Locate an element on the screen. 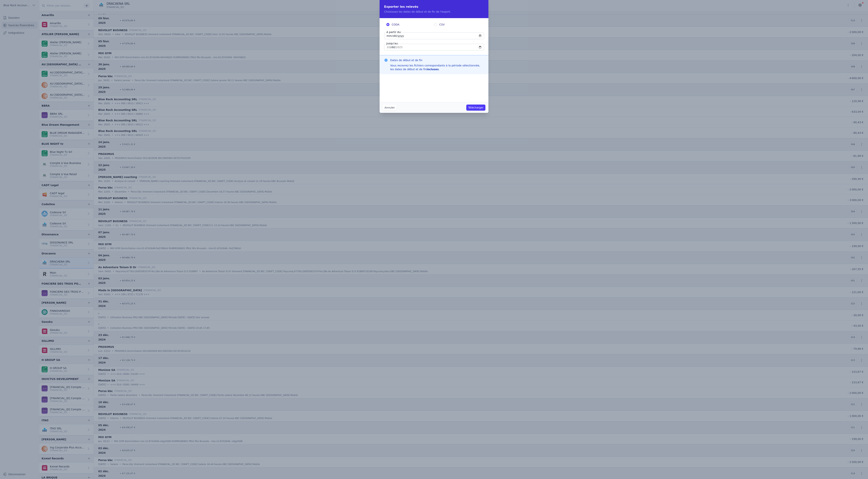  label: A partir du: is located at coordinates (394, 32).